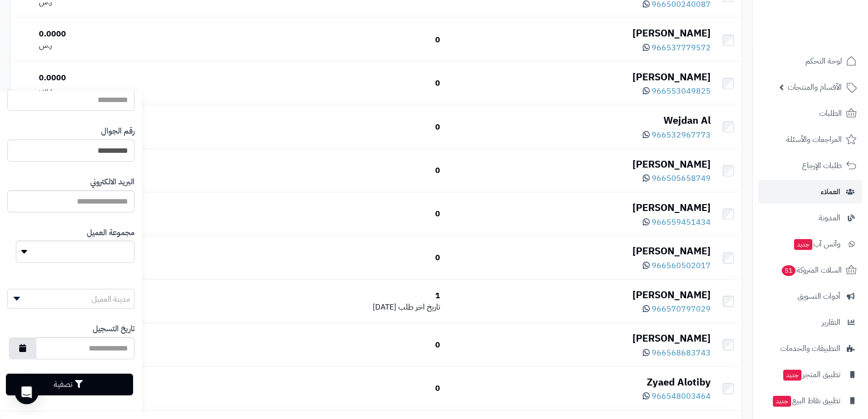  What do you see at coordinates (681, 396) in the screenshot?
I see `span: 966548003464` at bounding box center [681, 396].